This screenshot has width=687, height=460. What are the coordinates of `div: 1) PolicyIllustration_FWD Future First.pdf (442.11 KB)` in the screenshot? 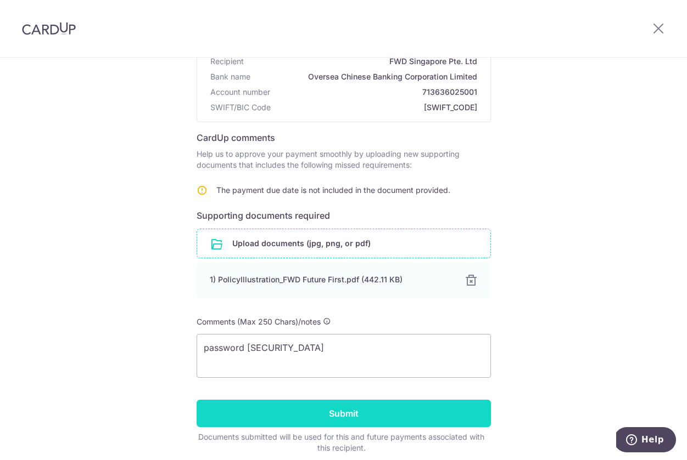 It's located at (330, 280).